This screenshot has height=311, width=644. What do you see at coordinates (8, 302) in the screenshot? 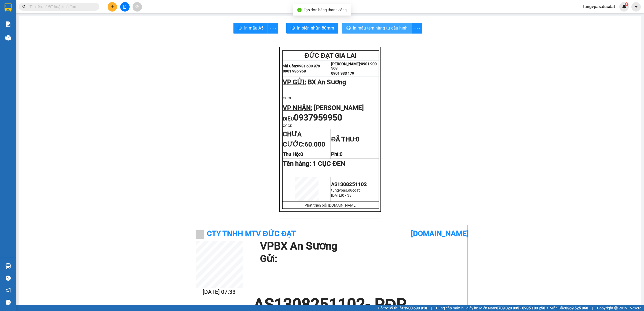
I see `span: message` at bounding box center [8, 302].